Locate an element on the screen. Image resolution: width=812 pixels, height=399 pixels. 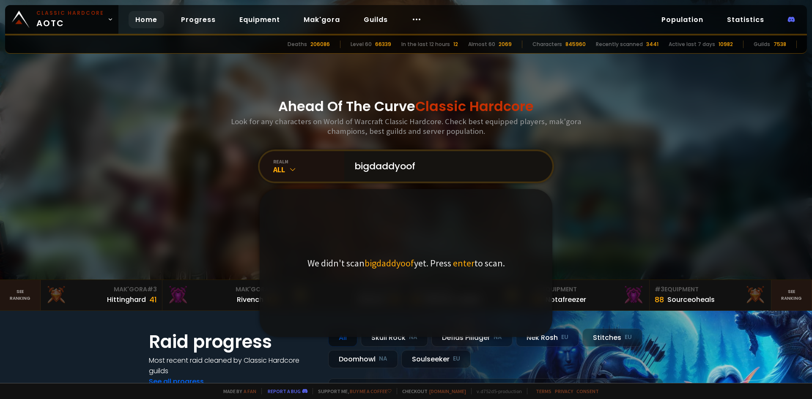
a: Terms is located at coordinates (543, 391).